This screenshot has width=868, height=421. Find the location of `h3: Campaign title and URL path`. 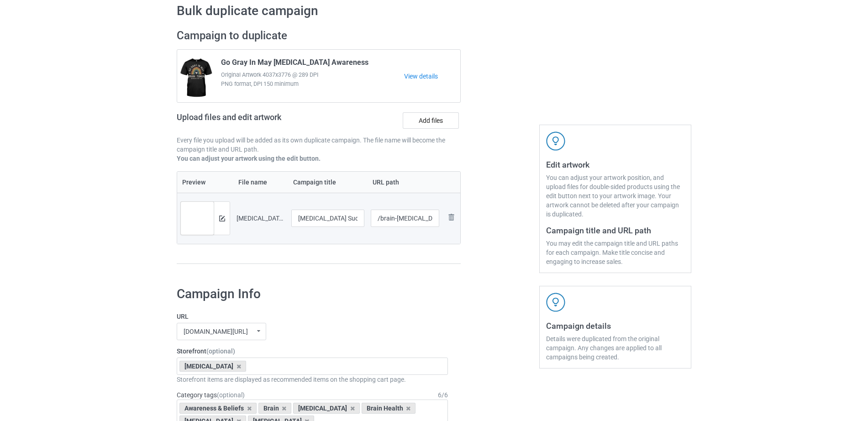

h3: Campaign title and URL path is located at coordinates (615, 230).